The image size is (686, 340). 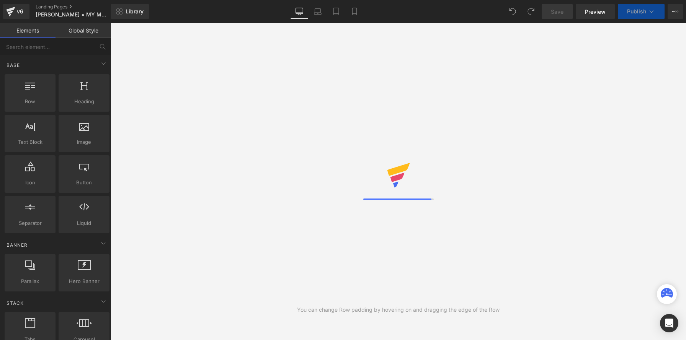 I want to click on span: Parallax, so click(x=30, y=281).